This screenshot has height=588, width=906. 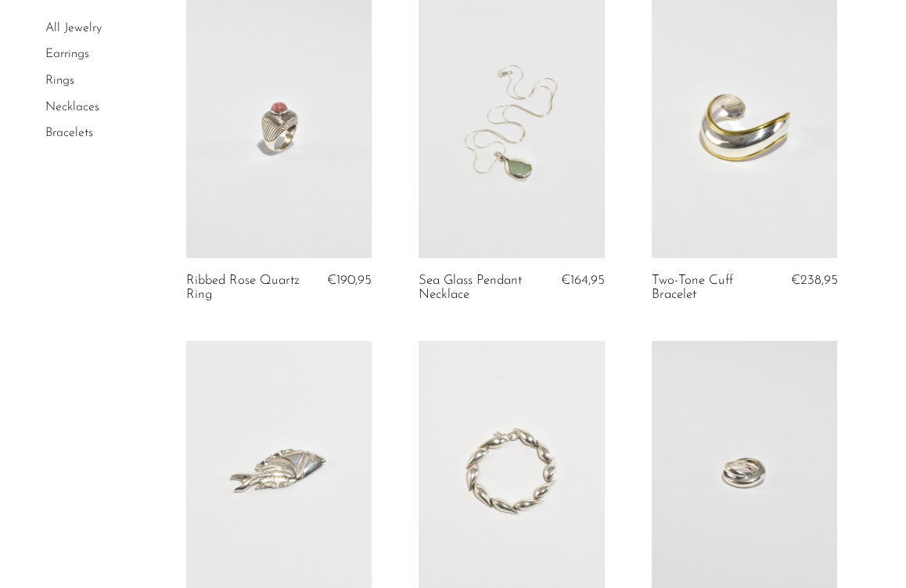 What do you see at coordinates (814, 280) in the screenshot?
I see `span: €238,95` at bounding box center [814, 280].